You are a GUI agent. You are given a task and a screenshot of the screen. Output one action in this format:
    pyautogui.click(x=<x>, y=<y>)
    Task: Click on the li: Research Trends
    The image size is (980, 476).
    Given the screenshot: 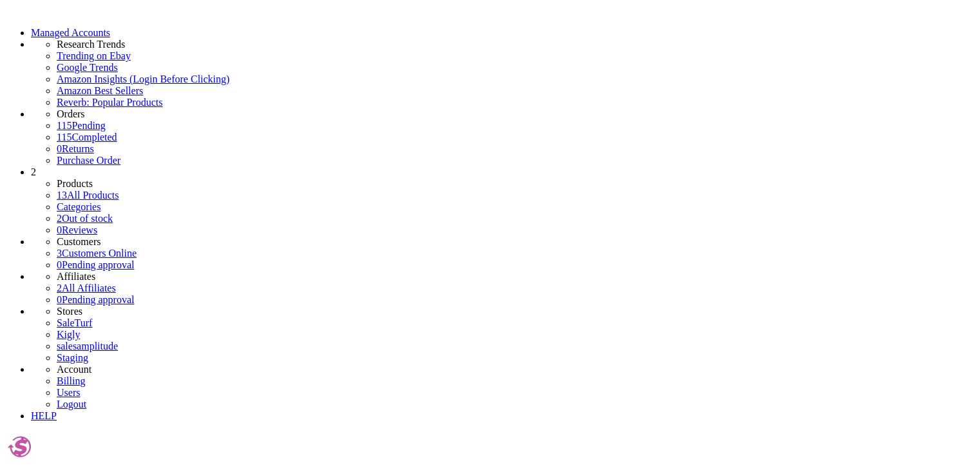 What is the action you would take?
    pyautogui.click(x=515, y=45)
    